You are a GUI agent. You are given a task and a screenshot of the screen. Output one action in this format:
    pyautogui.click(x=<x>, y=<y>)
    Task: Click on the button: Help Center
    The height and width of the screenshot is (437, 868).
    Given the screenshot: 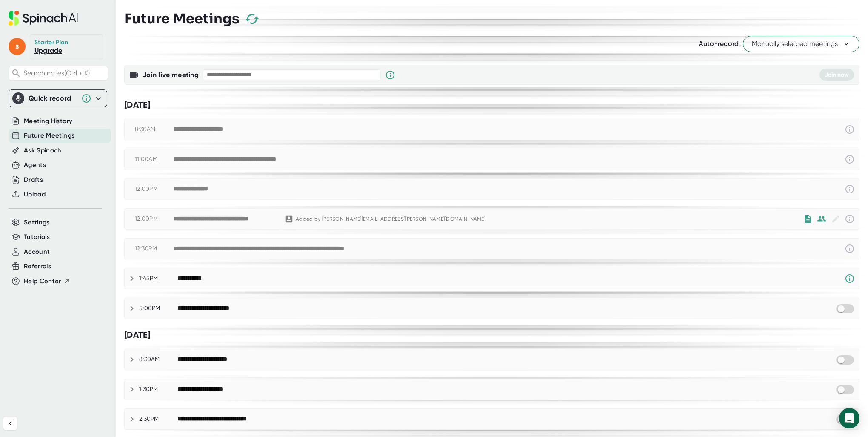 What is the action you would take?
    pyautogui.click(x=47, y=281)
    